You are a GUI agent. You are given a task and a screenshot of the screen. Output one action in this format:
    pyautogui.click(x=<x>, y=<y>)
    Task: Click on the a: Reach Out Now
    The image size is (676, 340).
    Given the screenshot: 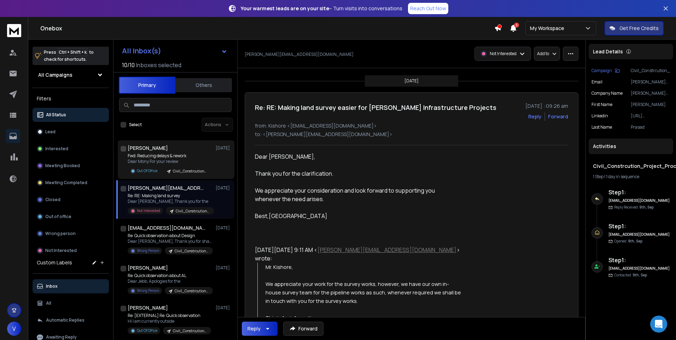 What is the action you would take?
    pyautogui.click(x=428, y=8)
    